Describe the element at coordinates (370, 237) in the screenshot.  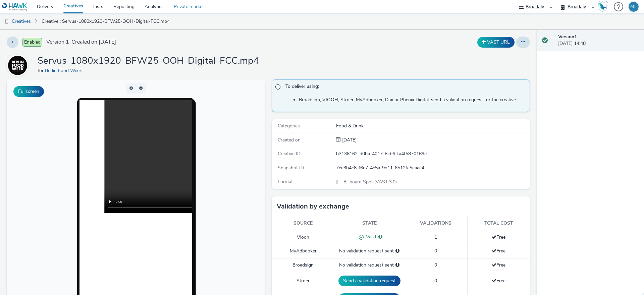
I see `span: Valid` at that location.